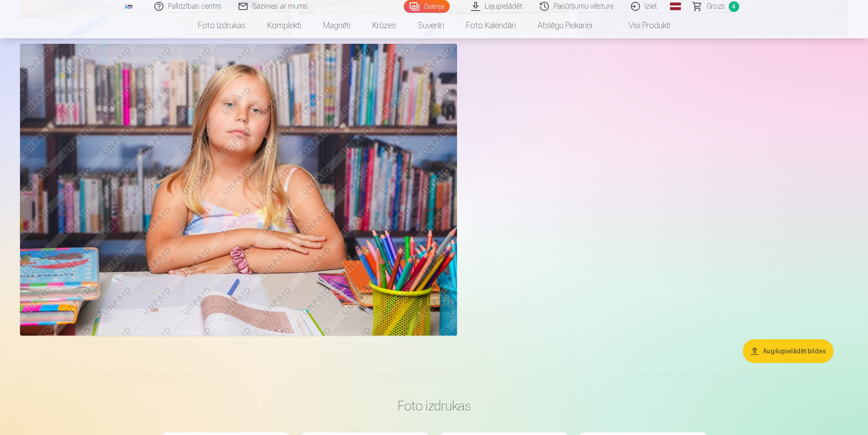 Image resolution: width=868 pixels, height=435 pixels. Describe the element at coordinates (788, 351) in the screenshot. I see `button: Augšupielādēt bildes` at that location.